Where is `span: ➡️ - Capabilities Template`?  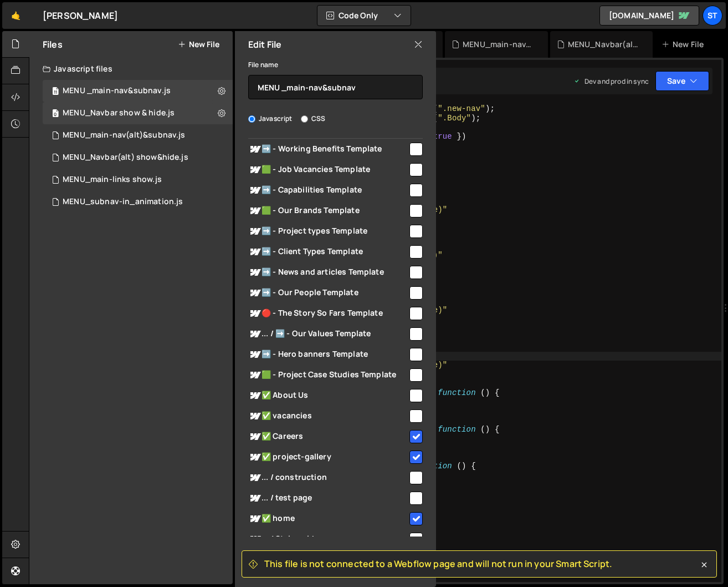
span: ➡️ - Capabilities Template is located at coordinates (328, 190).